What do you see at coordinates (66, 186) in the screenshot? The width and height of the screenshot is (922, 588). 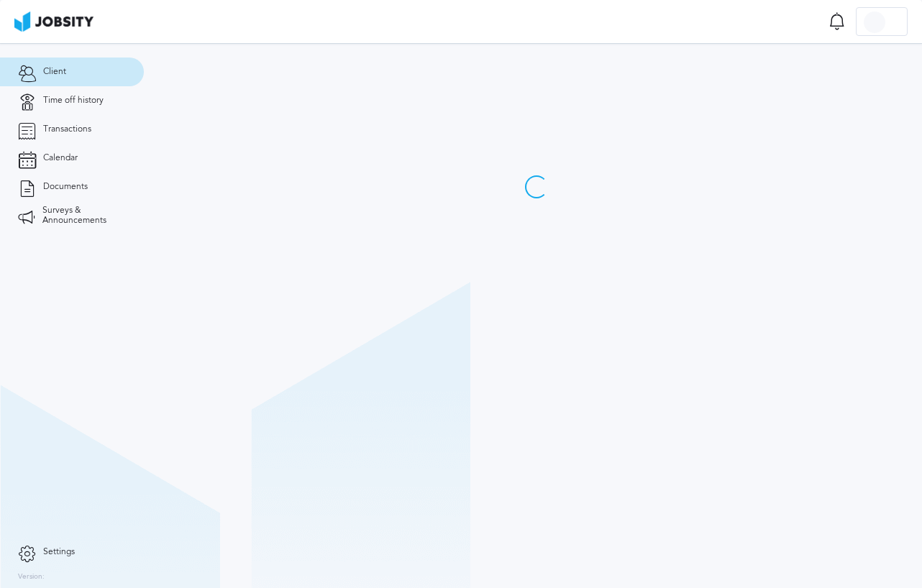 I see `span: Documents` at bounding box center [66, 186].